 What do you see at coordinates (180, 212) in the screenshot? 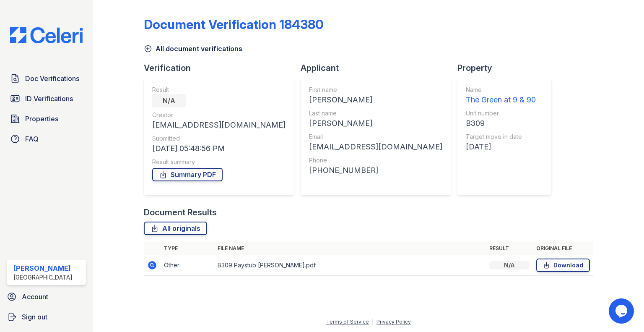
I see `div: Document Results` at bounding box center [180, 212].